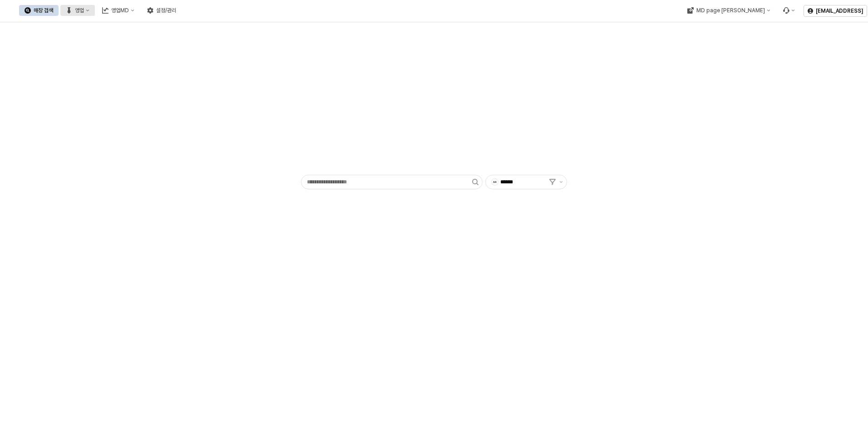  I want to click on button: 설정/관리, so click(162, 10).